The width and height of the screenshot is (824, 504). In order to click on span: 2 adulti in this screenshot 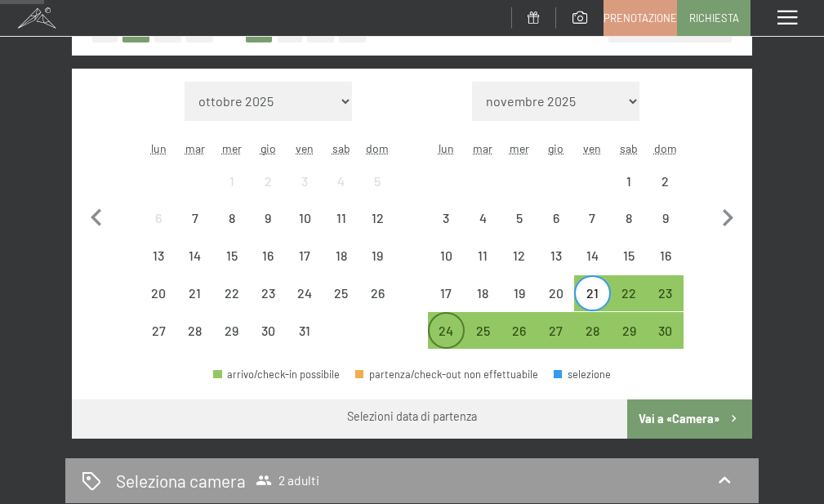, I will do `click(287, 480)`.